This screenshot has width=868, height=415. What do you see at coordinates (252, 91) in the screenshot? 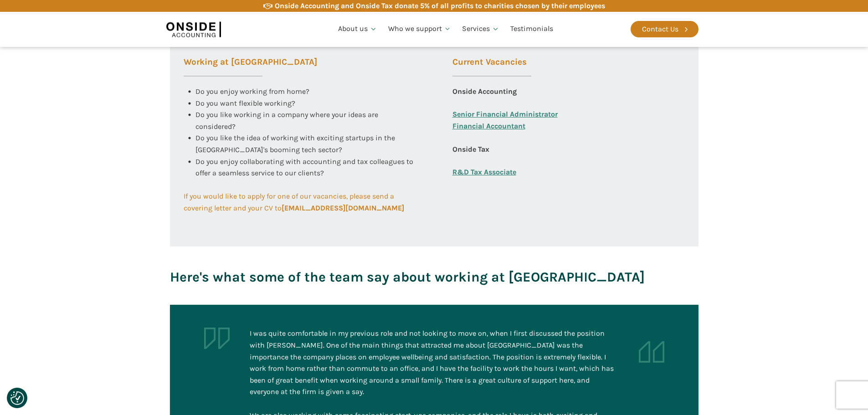
I see `span: Do you enjoy working from home?` at bounding box center [252, 91].